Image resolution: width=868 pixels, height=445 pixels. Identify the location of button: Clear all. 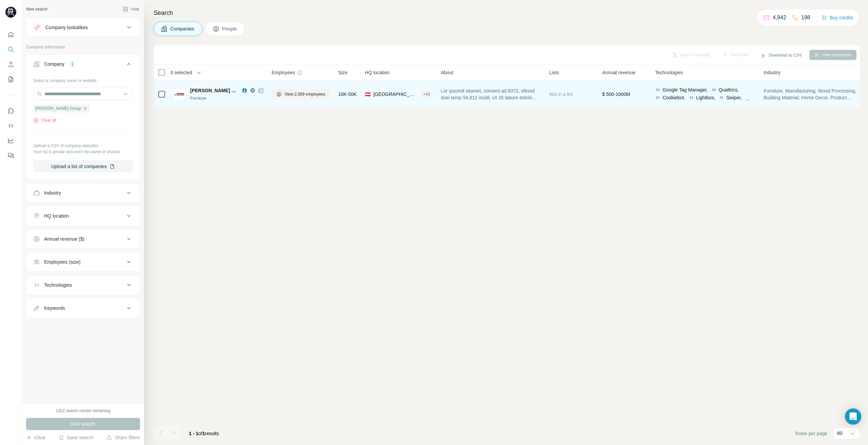
(45, 121).